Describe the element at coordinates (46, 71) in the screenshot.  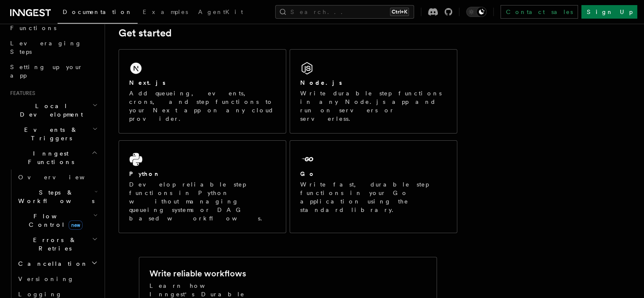
I see `span: Setting up your app` at that location.